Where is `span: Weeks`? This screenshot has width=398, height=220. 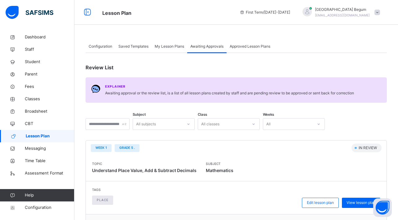 span: Weeks is located at coordinates (268, 115).